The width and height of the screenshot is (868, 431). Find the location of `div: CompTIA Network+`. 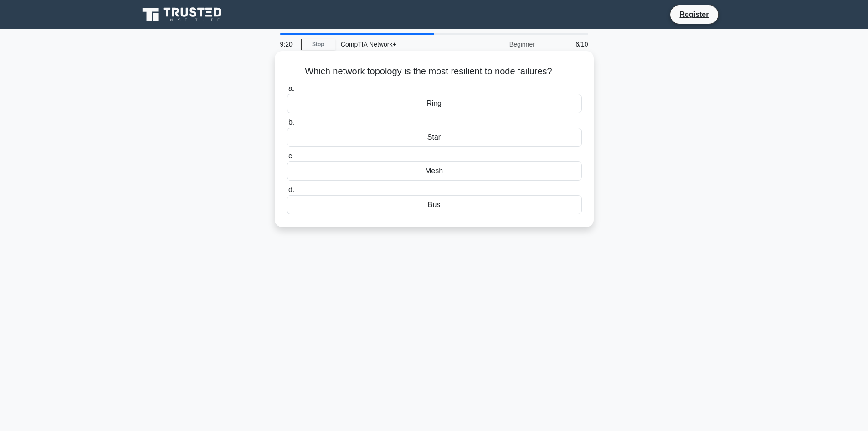

div: CompTIA Network+ is located at coordinates (398, 44).